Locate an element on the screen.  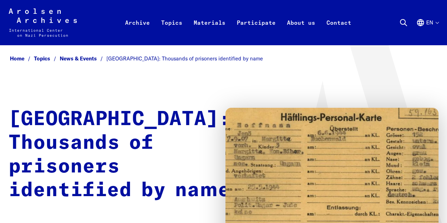
a: News & Events is located at coordinates (83, 58).